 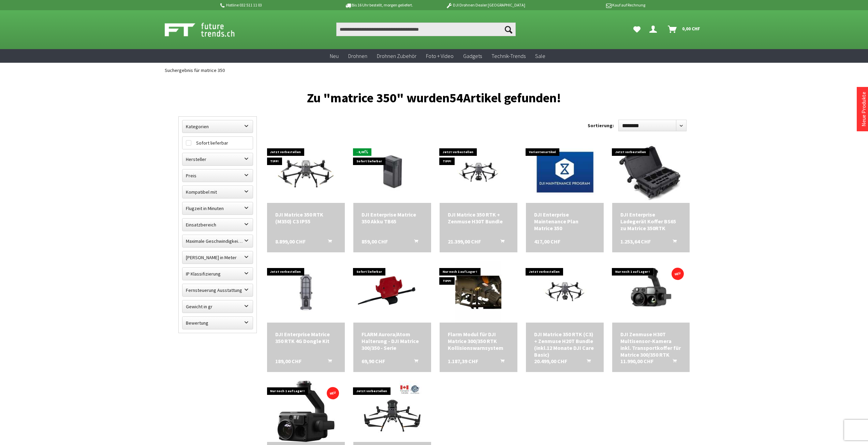 I want to click on p: Bis 16 Uhr bestellt, morgen geliefert., so click(x=379, y=5).